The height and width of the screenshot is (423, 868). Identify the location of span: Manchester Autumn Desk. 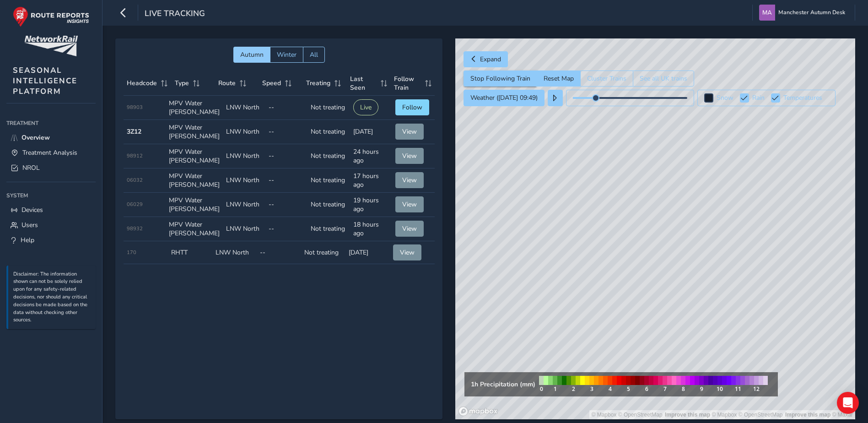
(812, 12).